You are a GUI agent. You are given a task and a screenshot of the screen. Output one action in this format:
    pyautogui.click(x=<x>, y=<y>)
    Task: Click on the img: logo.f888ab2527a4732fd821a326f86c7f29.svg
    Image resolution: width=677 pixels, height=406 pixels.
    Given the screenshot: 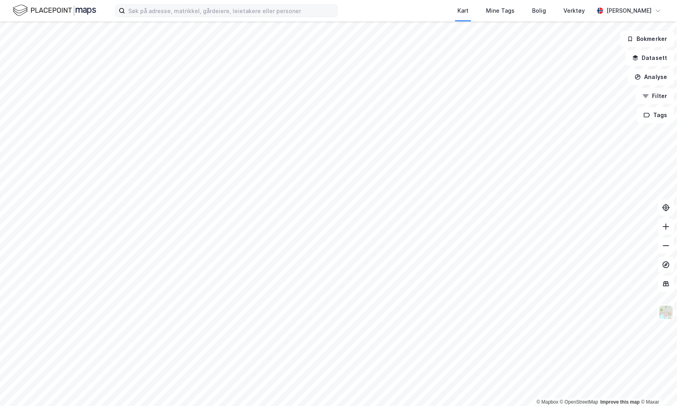 What is the action you would take?
    pyautogui.click(x=54, y=10)
    